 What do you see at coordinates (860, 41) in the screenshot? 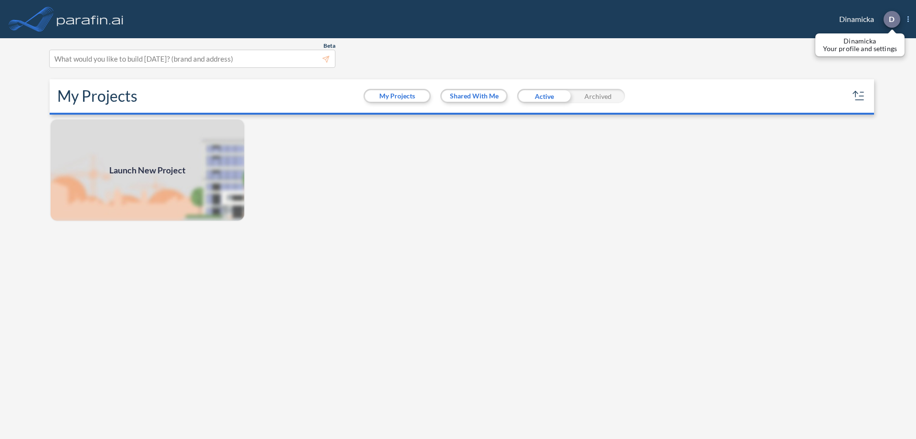
I see `p: Dinamicka` at bounding box center [860, 41].